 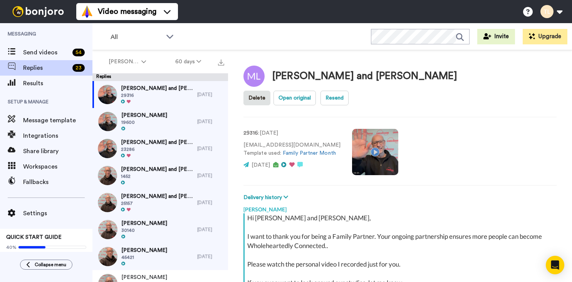 I want to click on img: 6fea4af1-0799-4bfc-9325-7444e934ab2b-thumb.jpg, so click(x=107, y=148).